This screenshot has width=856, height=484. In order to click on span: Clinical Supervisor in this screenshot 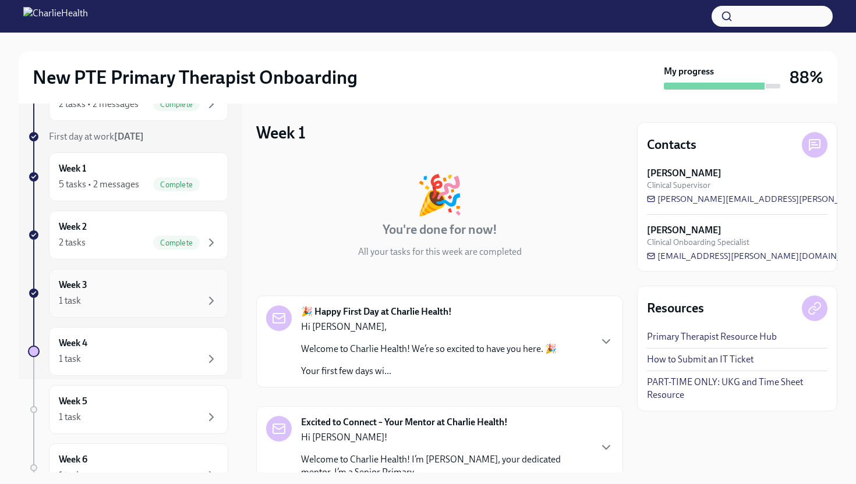, I will do `click(678, 185)`.